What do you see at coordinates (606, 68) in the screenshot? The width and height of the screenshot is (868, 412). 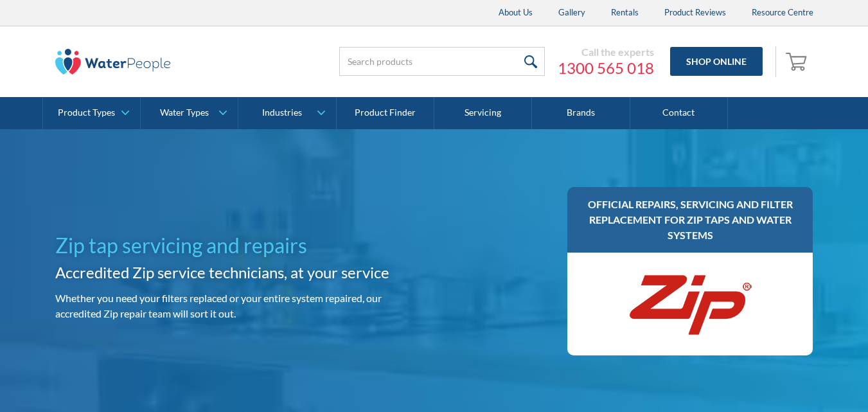 I see `a: 1300 565 018` at bounding box center [606, 68].